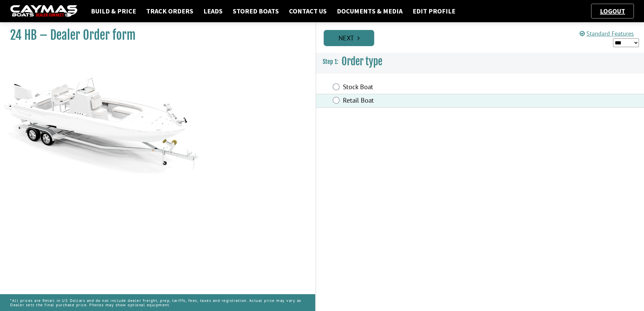  What do you see at coordinates (483, 38) in the screenshot?
I see `ul: Pagination` at bounding box center [483, 38].